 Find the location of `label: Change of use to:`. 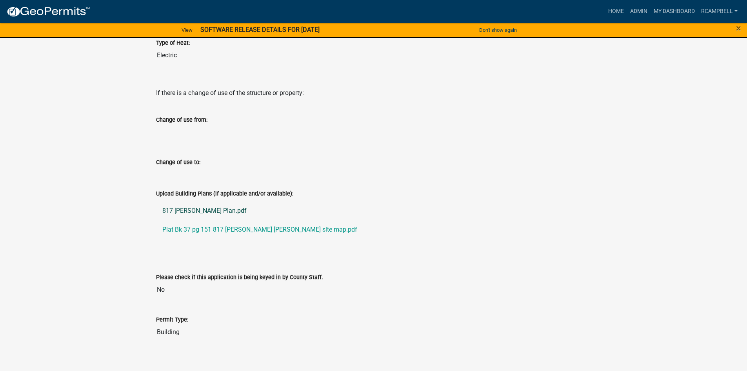

label: Change of use to: is located at coordinates (178, 162).